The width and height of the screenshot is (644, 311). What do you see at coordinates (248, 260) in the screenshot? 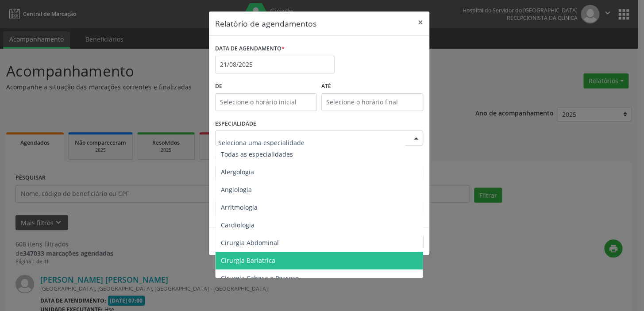
I see `span: Cirurgia Bariatrica` at bounding box center [248, 260].